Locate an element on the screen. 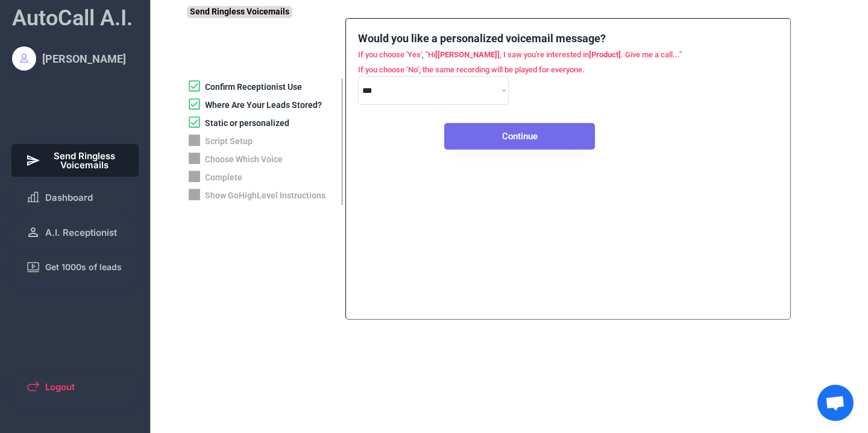 The height and width of the screenshot is (433, 868). font: If you choose 'Yes', "Hi , I saw you're interested in . Give me a call..." If you choose ‘No’, th... is located at coordinates (520, 62).